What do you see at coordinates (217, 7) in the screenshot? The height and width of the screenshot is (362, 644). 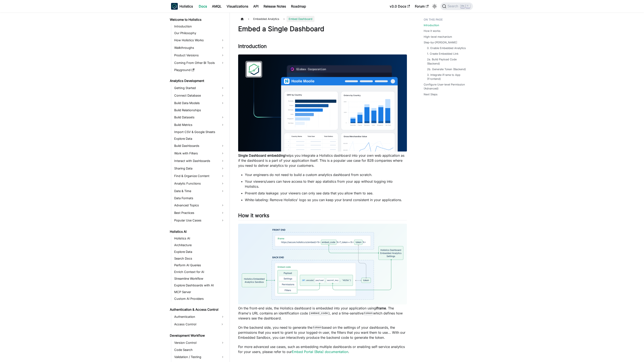 I see `a: AMQL` at bounding box center [217, 7].